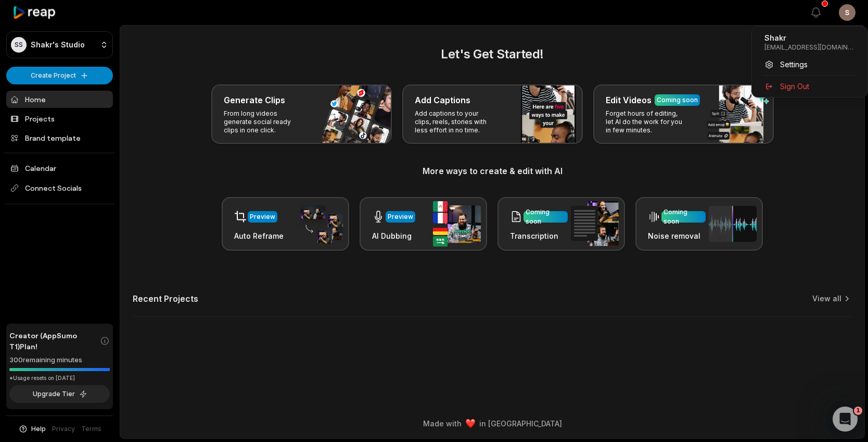 The width and height of the screenshot is (868, 442). I want to click on span: Settings, so click(793, 64).